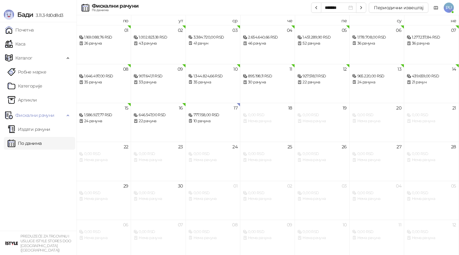 The image size is (459, 255). I want to click on div: По данима, so click(115, 10).